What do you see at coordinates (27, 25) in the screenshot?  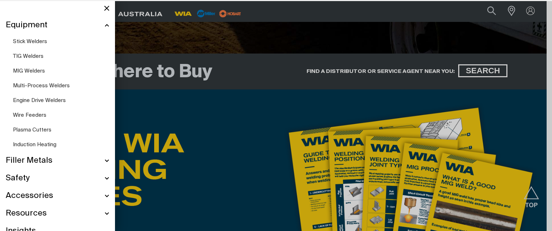 I see `span: Equipment` at bounding box center [27, 25].